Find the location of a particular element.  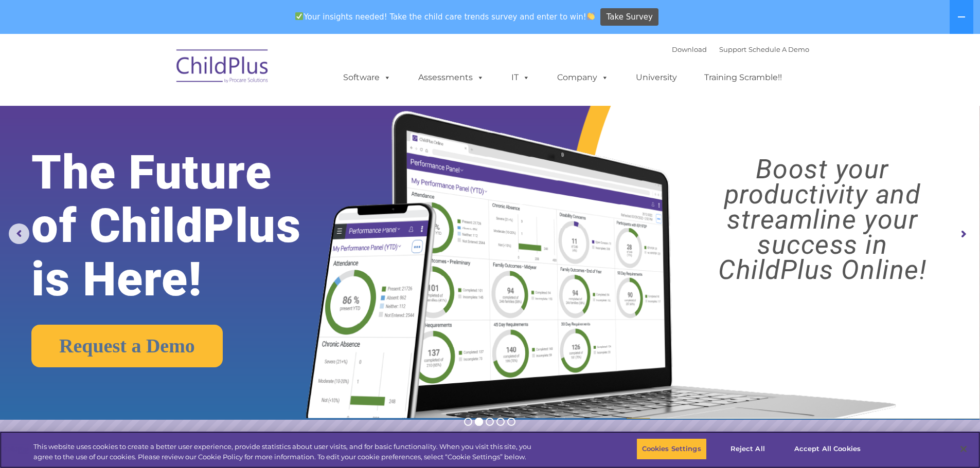

span: Take Survey is located at coordinates (630, 17).